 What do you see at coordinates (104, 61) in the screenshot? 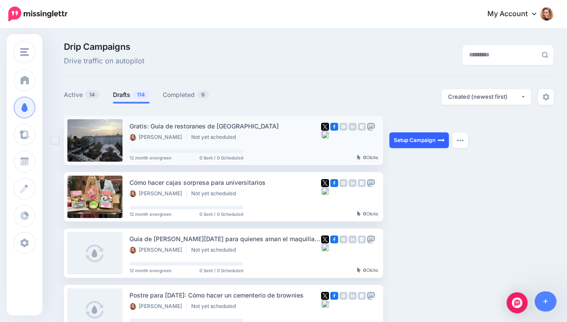
I see `span: Drive traffic on autopilot` at bounding box center [104, 61].